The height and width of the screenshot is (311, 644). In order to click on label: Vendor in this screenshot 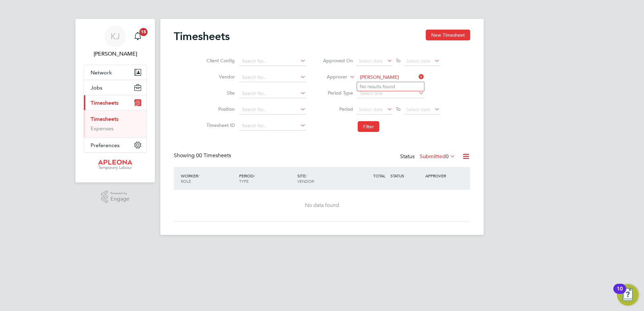, I will do `click(220, 77)`.